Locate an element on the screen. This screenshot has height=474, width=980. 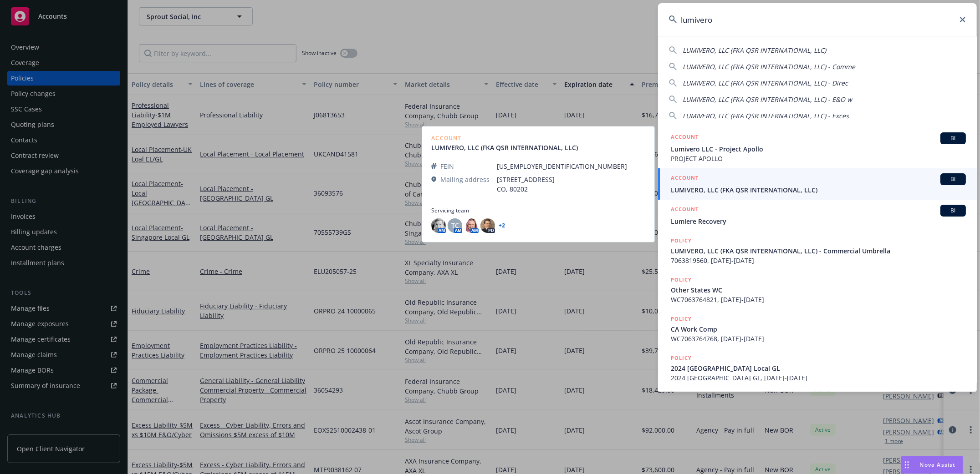
span: Lumiere Recovery is located at coordinates (818, 221).